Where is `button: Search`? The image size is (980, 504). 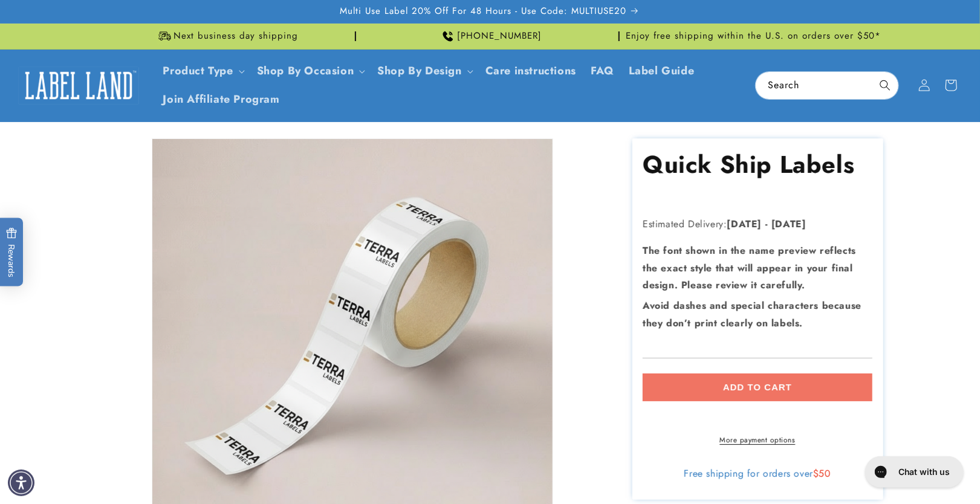
button: Search is located at coordinates (885, 86).